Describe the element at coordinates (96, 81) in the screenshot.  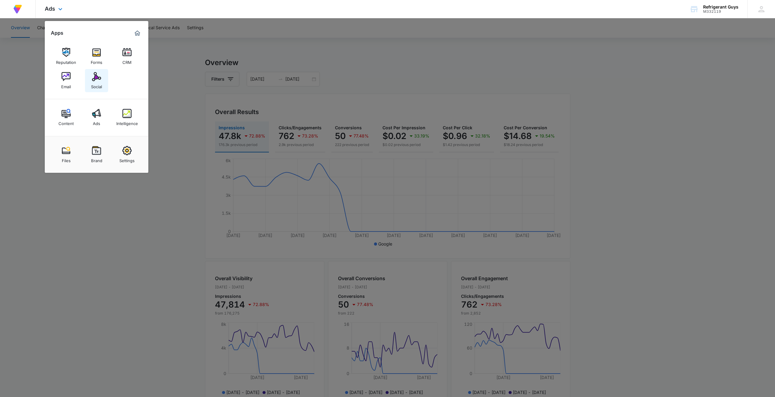
I see `a: Social` at that location.